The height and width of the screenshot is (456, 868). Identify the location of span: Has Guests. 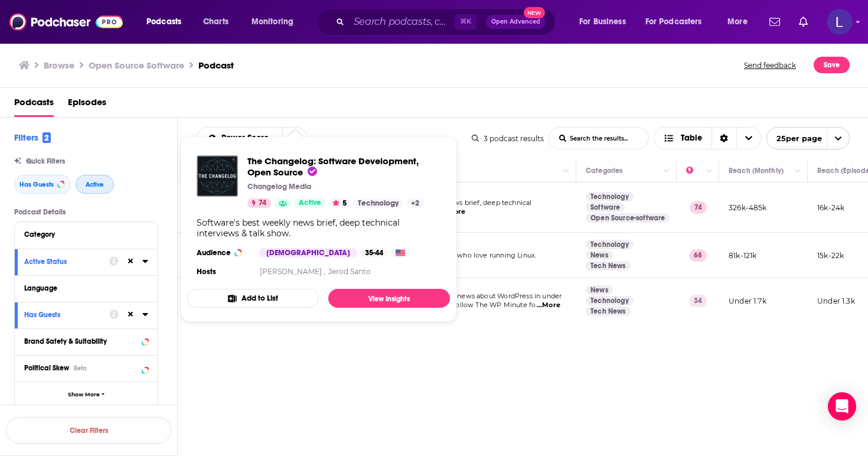
(36, 184).